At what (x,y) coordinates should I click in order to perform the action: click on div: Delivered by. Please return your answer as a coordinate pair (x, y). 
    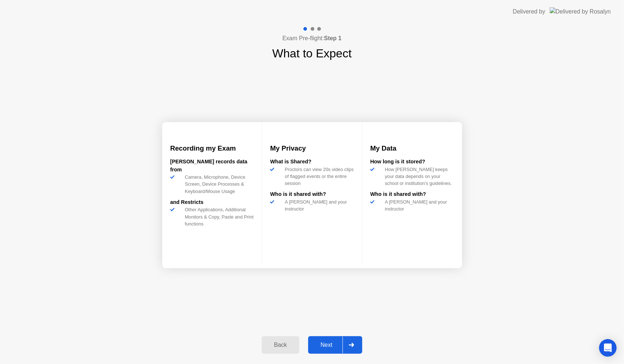
    Looking at the image, I should click on (529, 12).